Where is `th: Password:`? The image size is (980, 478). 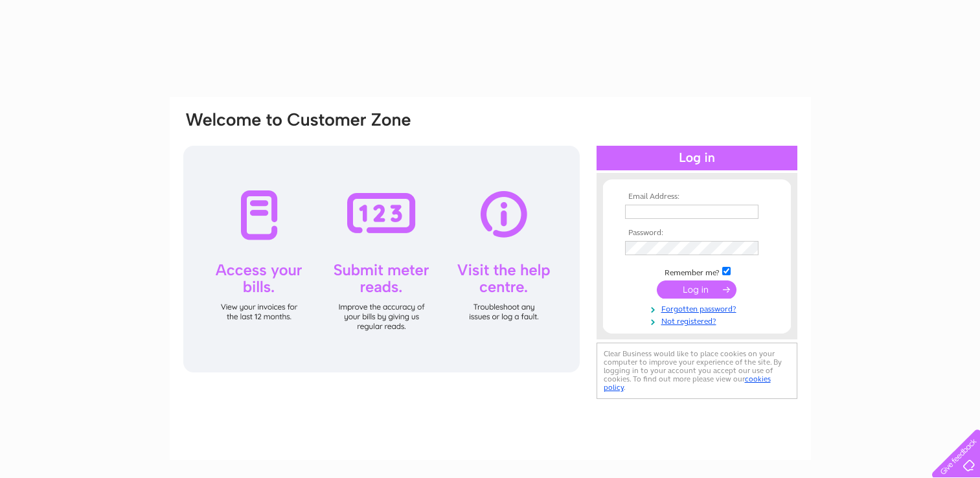 th: Password: is located at coordinates (697, 233).